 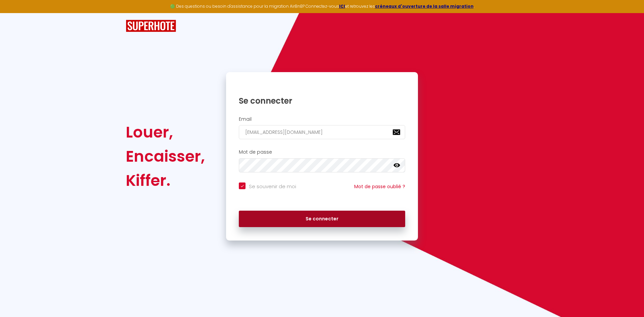 What do you see at coordinates (322, 119) in the screenshot?
I see `h2: Email` at bounding box center [322, 119].